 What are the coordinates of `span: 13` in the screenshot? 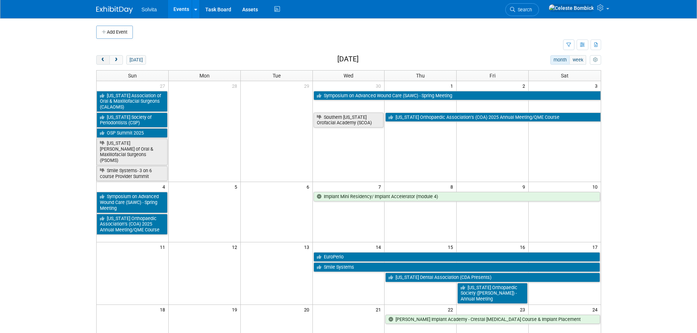 It's located at (308, 247).